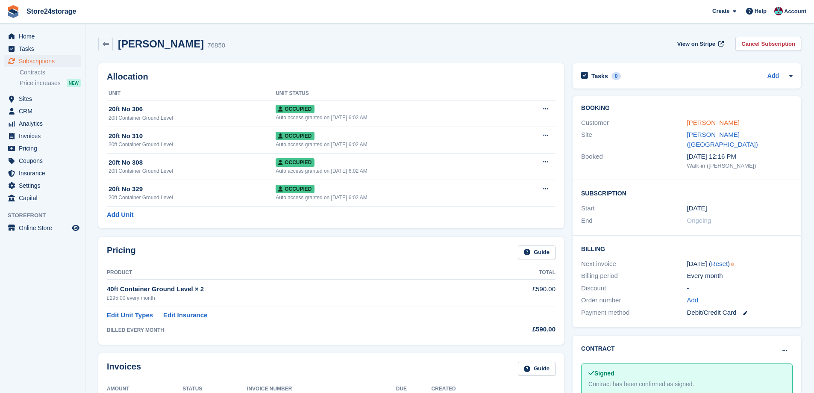  I want to click on a: Add Unit, so click(120, 214).